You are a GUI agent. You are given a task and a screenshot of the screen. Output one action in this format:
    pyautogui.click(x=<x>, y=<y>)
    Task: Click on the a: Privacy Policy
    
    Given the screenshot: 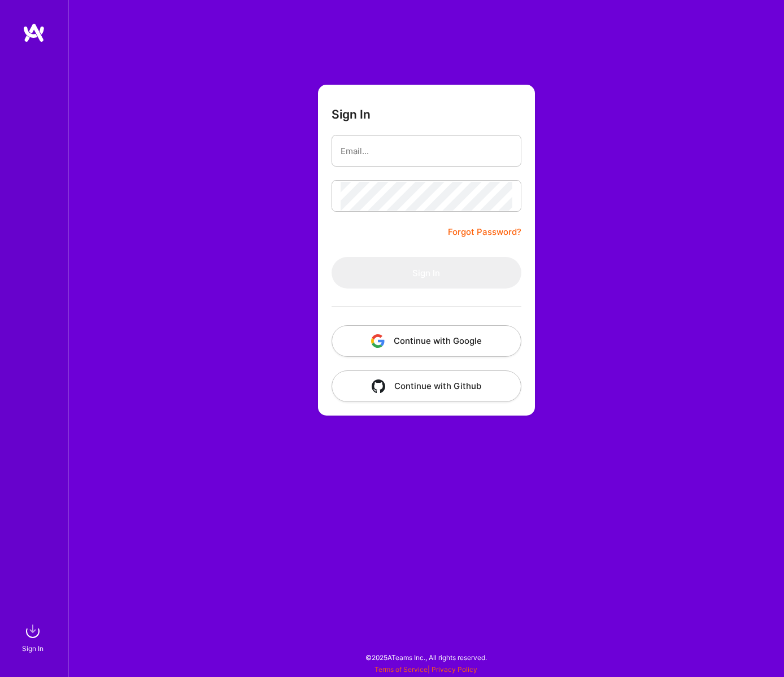 What is the action you would take?
    pyautogui.click(x=454, y=669)
    